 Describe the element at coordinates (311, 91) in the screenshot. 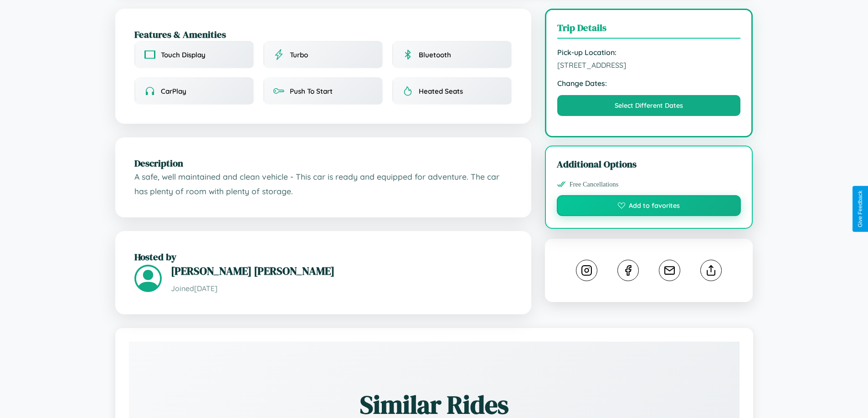

I see `span: Push To Start` at that location.